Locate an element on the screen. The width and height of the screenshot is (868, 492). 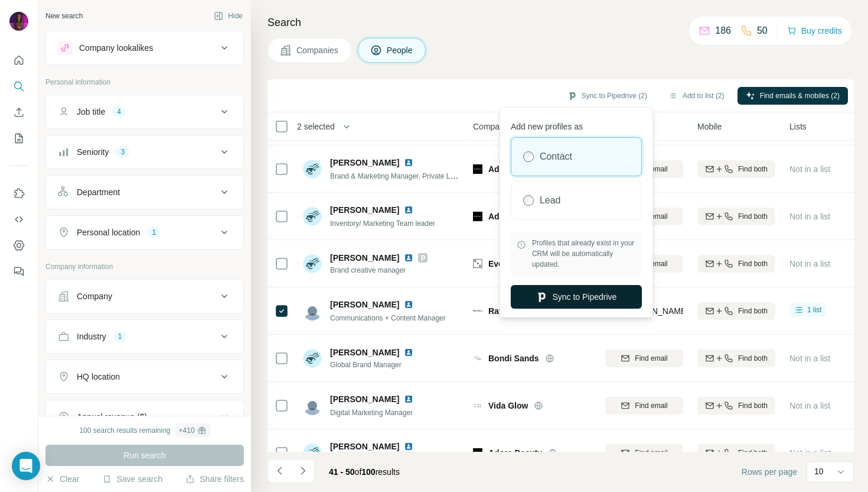
button: Department is located at coordinates (145, 192).